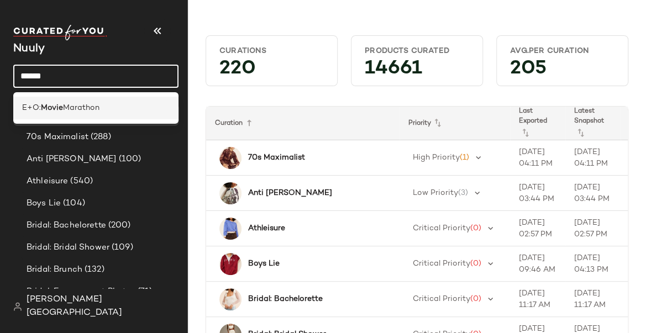  Describe the element at coordinates (562, 71) in the screenshot. I see `div: 205` at that location.